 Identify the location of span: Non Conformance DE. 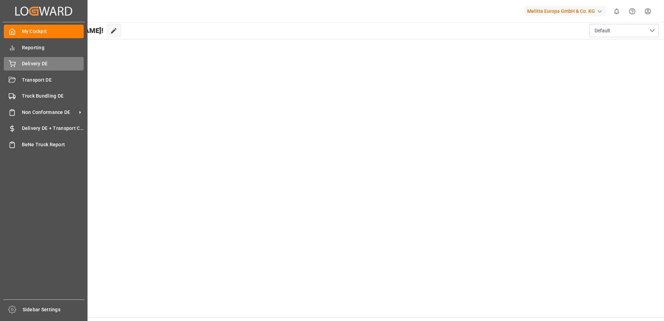
(49, 112).